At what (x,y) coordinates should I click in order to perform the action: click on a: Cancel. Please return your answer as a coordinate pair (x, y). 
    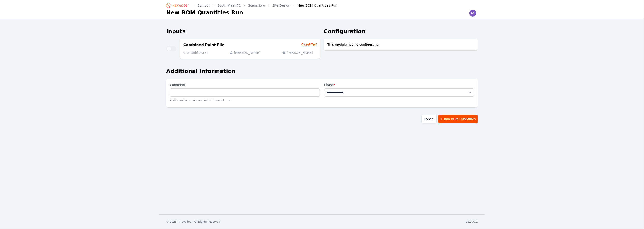
    Looking at the image, I should click on (429, 119).